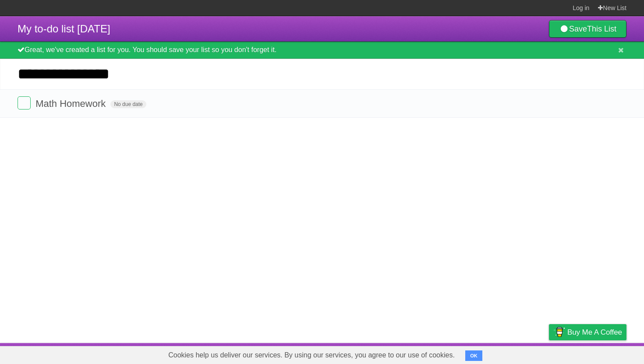 The image size is (644, 364). Describe the element at coordinates (559, 332) in the screenshot. I see `img: Buy me a coffee` at that location.